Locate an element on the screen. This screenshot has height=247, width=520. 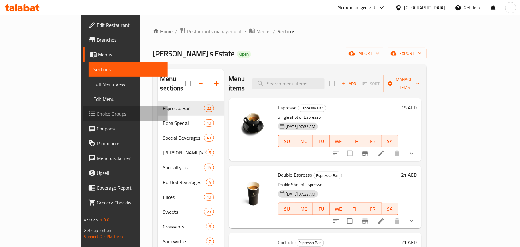
div: Special Beverages is located at coordinates (183, 138).